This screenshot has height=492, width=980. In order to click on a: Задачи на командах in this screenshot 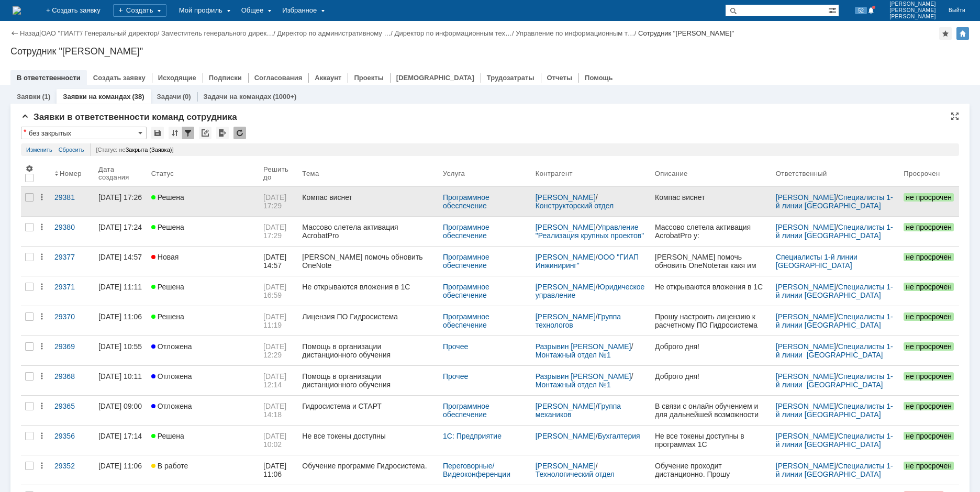, I will do `click(237, 97)`.